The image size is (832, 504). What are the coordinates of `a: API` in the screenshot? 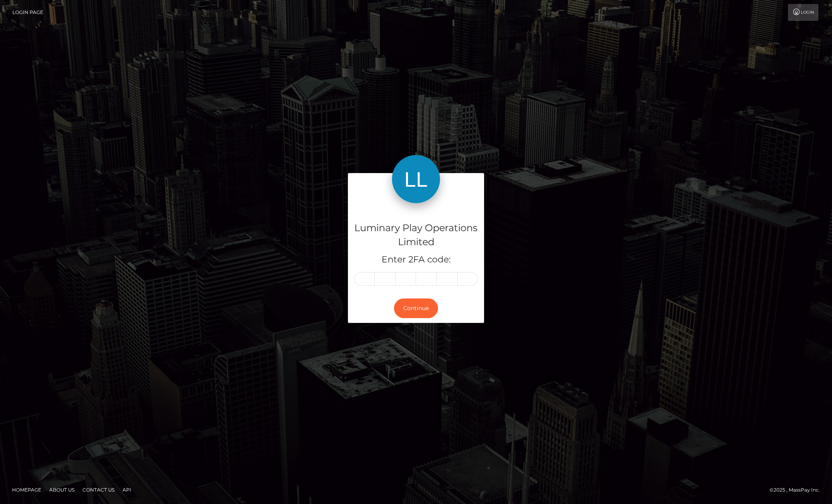 It's located at (127, 489).